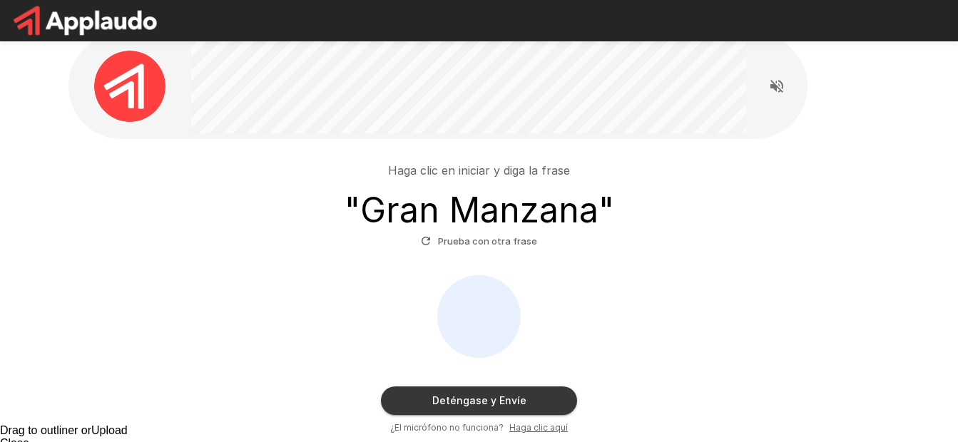 The width and height of the screenshot is (958, 442). Describe the element at coordinates (479, 241) in the screenshot. I see `button: Prueba con otra frase` at that location.